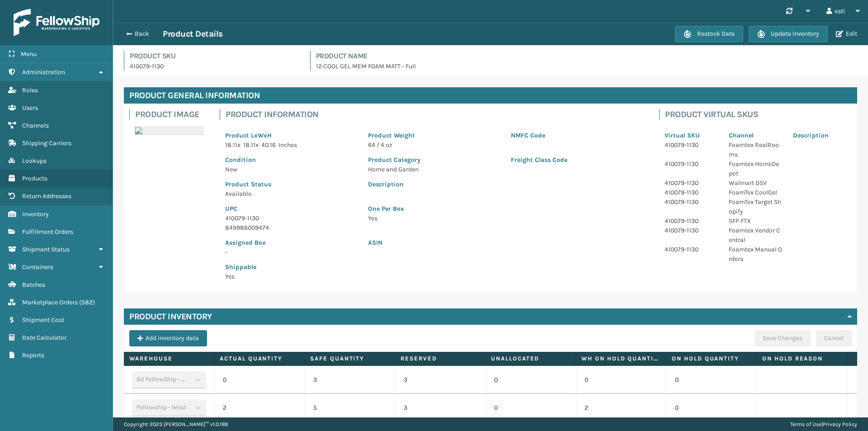 This screenshot has width=868, height=431. I want to click on span: Shipment Status, so click(46, 250).